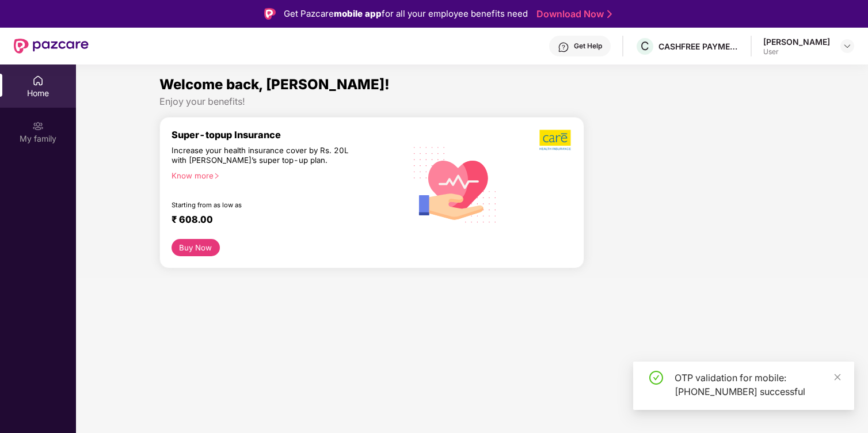  Describe the element at coordinates (288, 134) in the screenshot. I see `div: Super-topup Insurance` at that location.